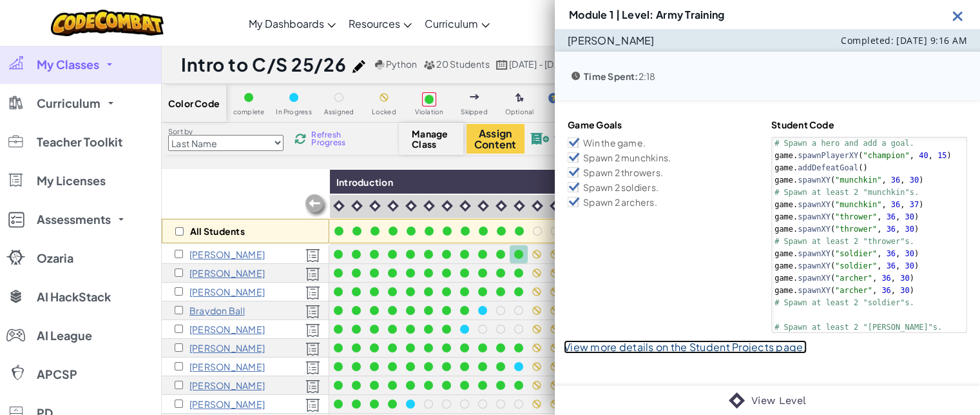 Image resolution: width=980 pixels, height=415 pixels. What do you see at coordinates (64, 336) in the screenshot?
I see `span: AI League` at bounding box center [64, 336].